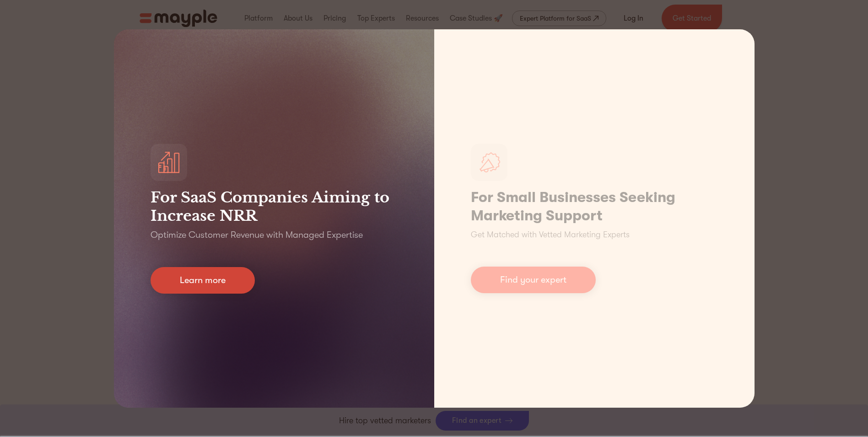 The width and height of the screenshot is (868, 437). Describe the element at coordinates (274, 207) in the screenshot. I see `h3: For SaaS Companies Aiming to Increase NRR` at that location.